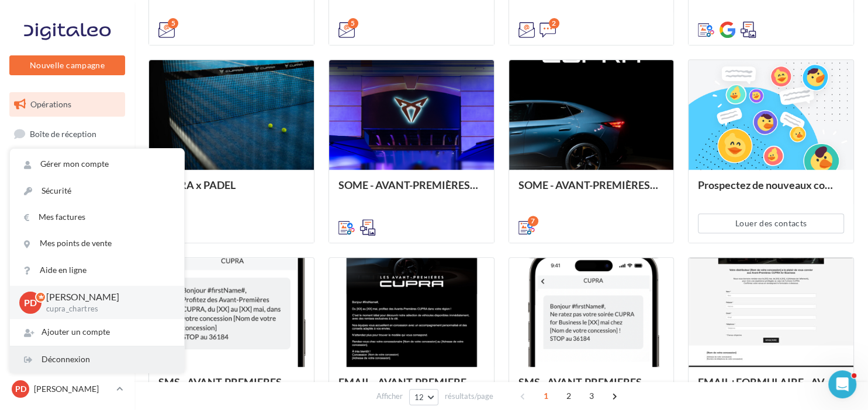 This screenshot has width=868, height=410. What do you see at coordinates (771, 191) in the screenshot?
I see `div: Prospectez de nouveaux contacts` at bounding box center [771, 191].